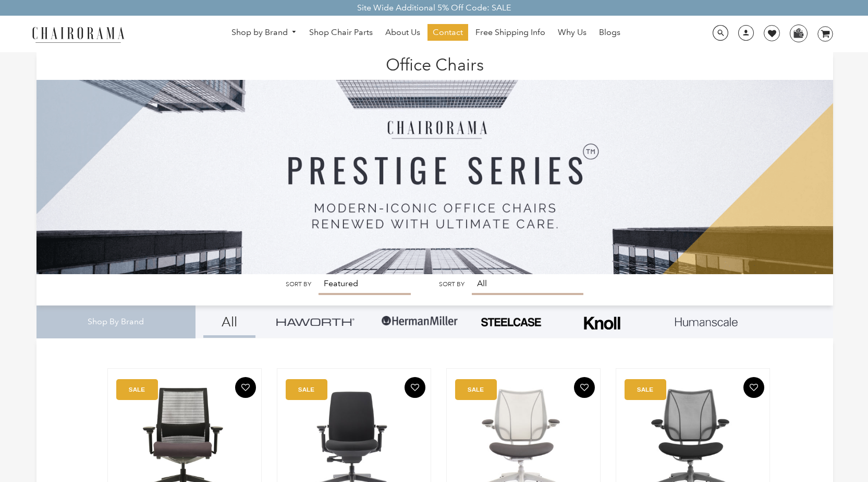  Describe the element at coordinates (403, 32) in the screenshot. I see `a: About Us` at that location.